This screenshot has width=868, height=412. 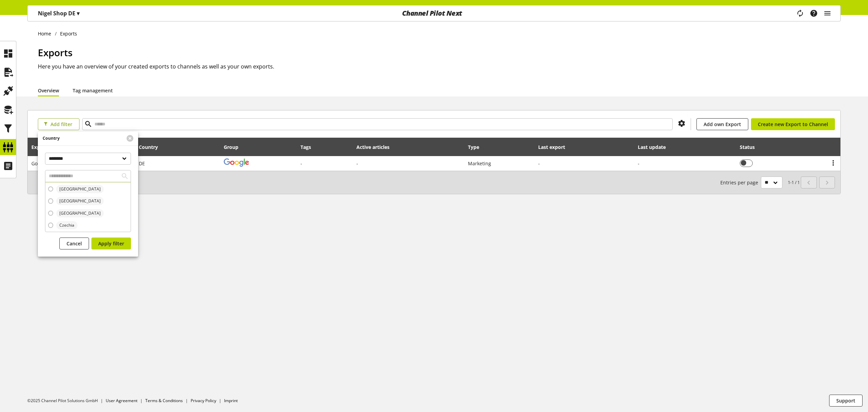 What do you see at coordinates (555, 147) in the screenshot?
I see `div: Last export` at bounding box center [555, 147].